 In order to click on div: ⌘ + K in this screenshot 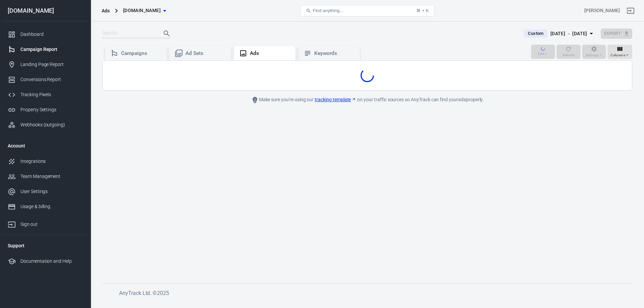, I will do `click(423, 10)`.